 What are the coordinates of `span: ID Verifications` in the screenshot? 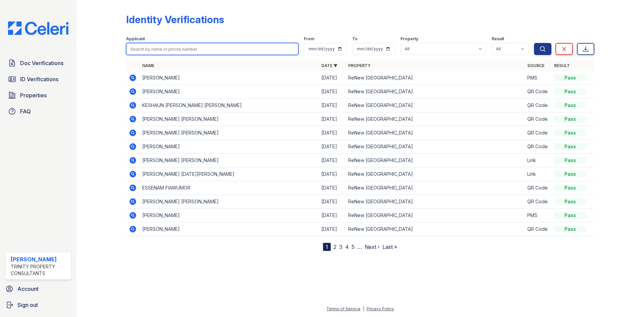 It's located at (39, 79).